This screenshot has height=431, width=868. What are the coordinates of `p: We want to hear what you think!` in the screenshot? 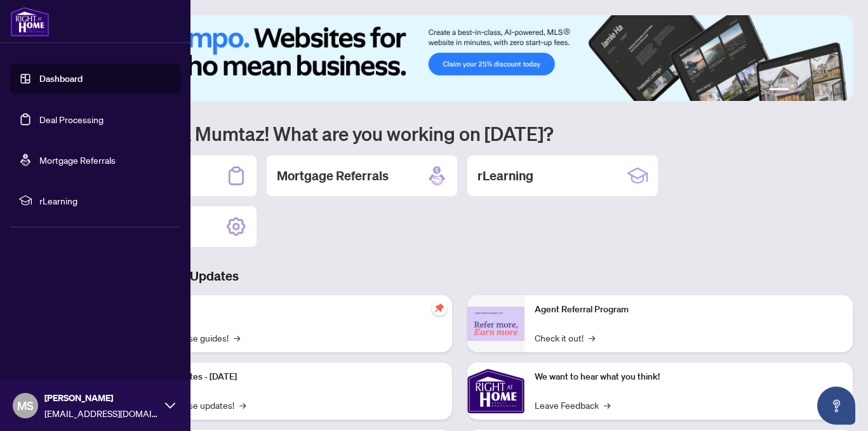 It's located at (689, 377).